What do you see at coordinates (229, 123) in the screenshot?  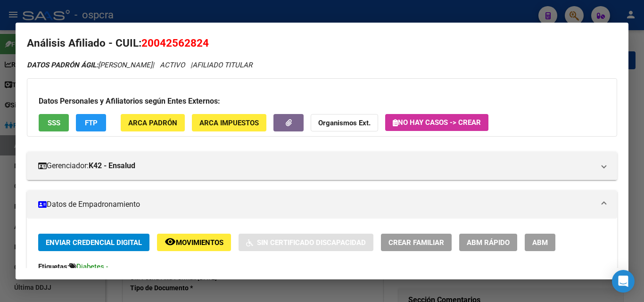 I see `button: ARCA Impuestos` at bounding box center [229, 123].